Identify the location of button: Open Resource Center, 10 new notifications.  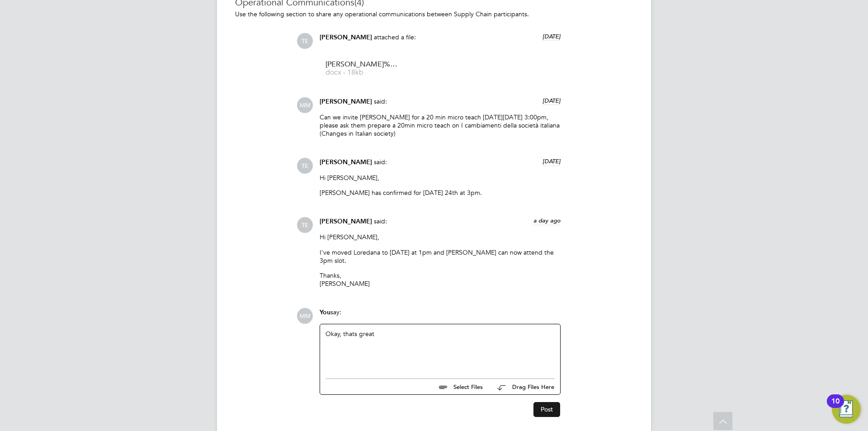
(846, 409).